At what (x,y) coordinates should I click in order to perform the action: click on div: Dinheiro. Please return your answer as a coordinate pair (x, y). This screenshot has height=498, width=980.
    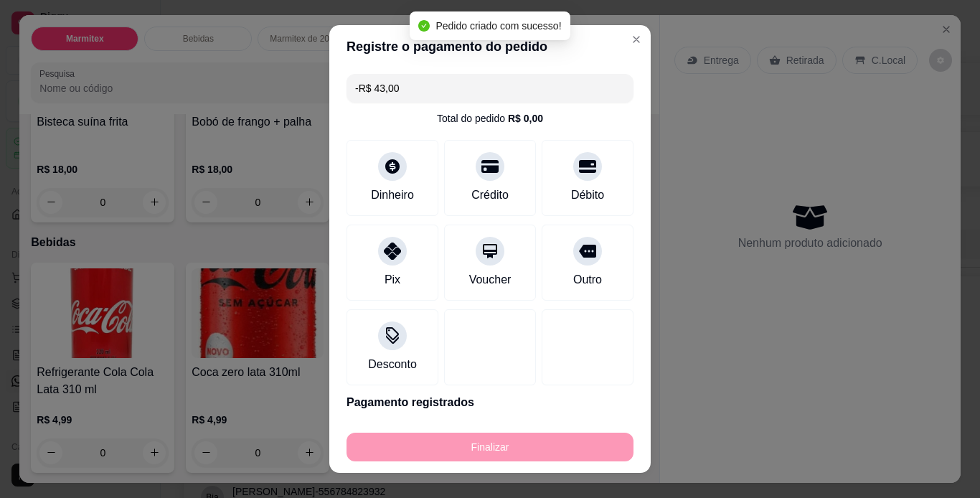
    Looking at the image, I should click on (392, 195).